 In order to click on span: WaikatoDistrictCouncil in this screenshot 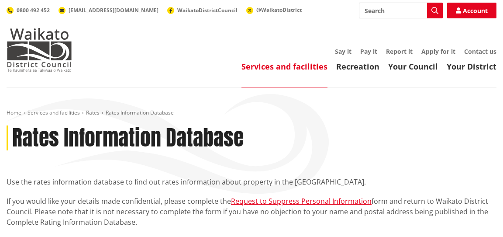, I will do `click(207, 10)`.